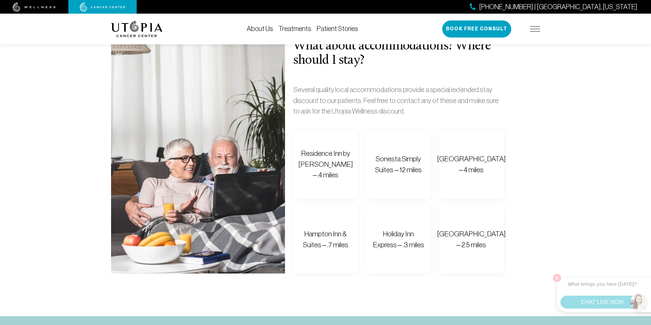 This screenshot has height=325, width=651. I want to click on a: Treatments, so click(295, 29).